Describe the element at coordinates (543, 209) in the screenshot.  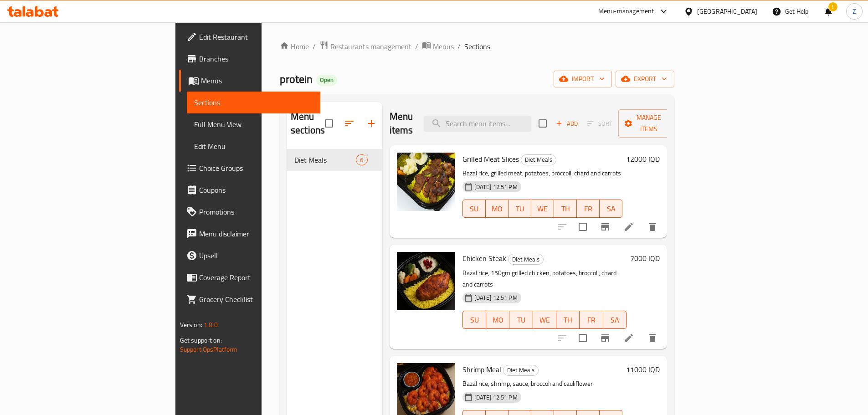
I see `button: WE` at that location.